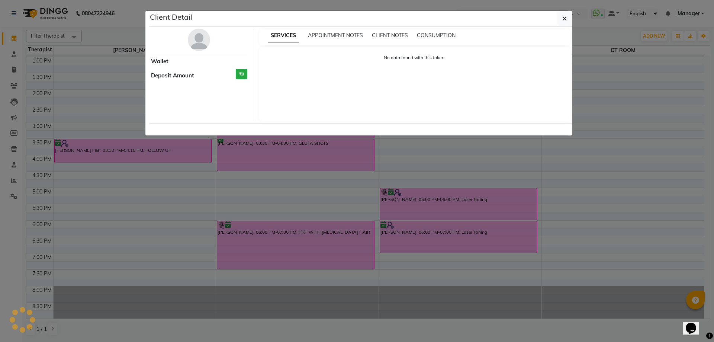 The image size is (714, 342). Describe the element at coordinates (390, 35) in the screenshot. I see `span: CLIENT NOTES` at that location.